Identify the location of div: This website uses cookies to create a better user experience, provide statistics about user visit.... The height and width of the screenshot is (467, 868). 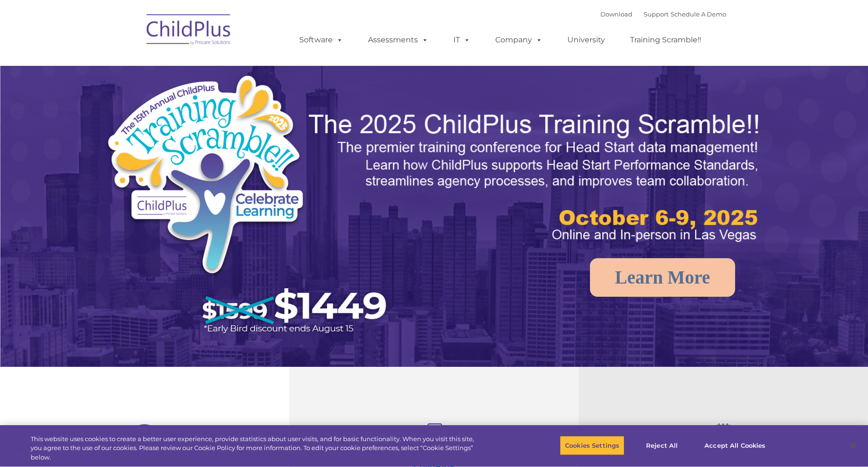
(254, 448).